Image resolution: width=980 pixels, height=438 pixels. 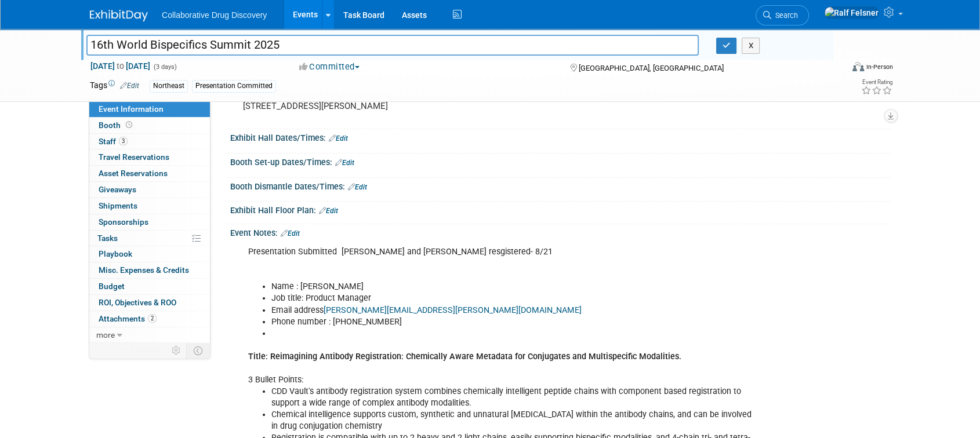 I want to click on a: Asset Reservations, so click(x=149, y=173).